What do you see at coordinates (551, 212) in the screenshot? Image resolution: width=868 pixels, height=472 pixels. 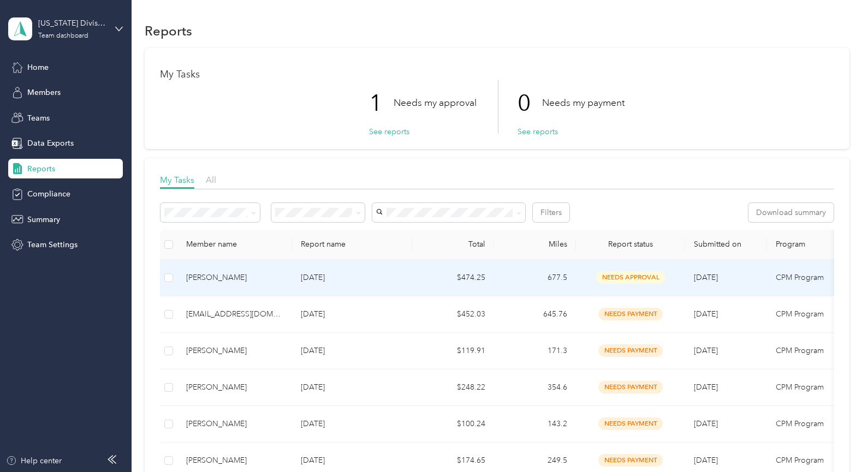 I see `button: Filters` at bounding box center [551, 212].